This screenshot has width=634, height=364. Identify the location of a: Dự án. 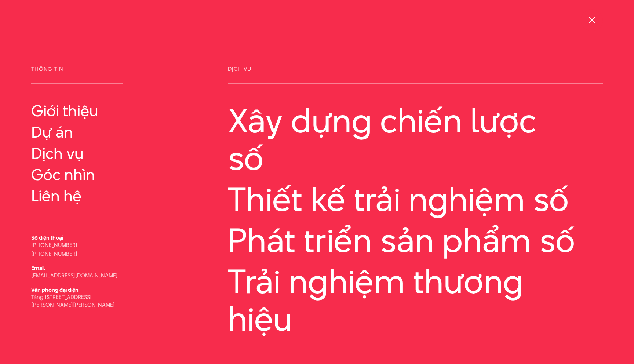
(77, 132).